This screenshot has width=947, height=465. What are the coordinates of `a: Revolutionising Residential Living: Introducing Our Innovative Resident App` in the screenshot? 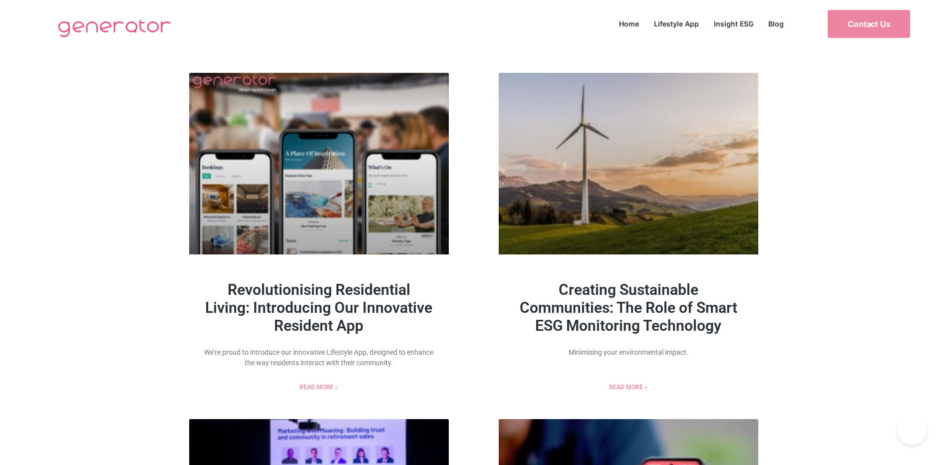 It's located at (318, 307).